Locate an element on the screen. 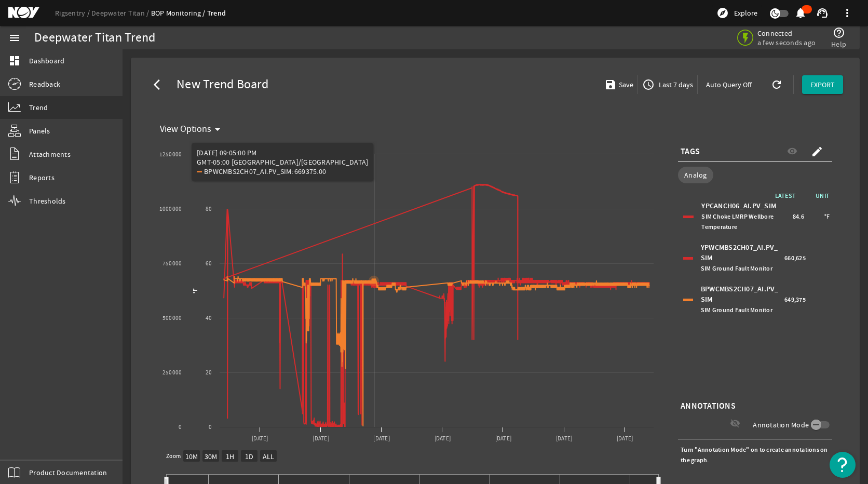 The width and height of the screenshot is (868, 484). button: Last 7 days is located at coordinates (668, 85).